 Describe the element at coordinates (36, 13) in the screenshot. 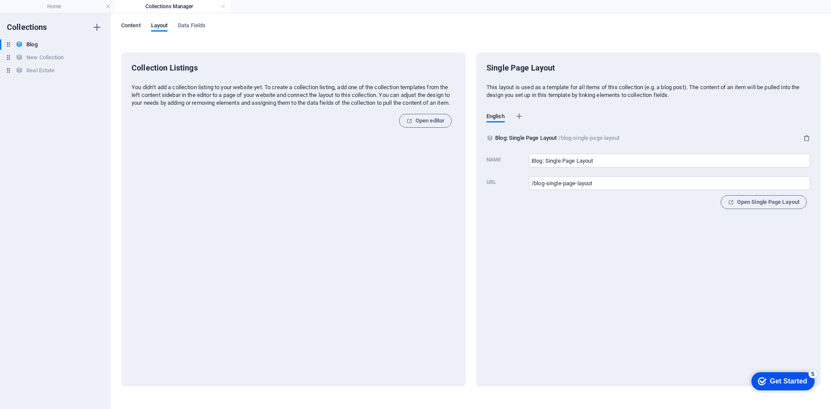

I see `div: Get Started 5 items remaining, 0% complete` at that location.